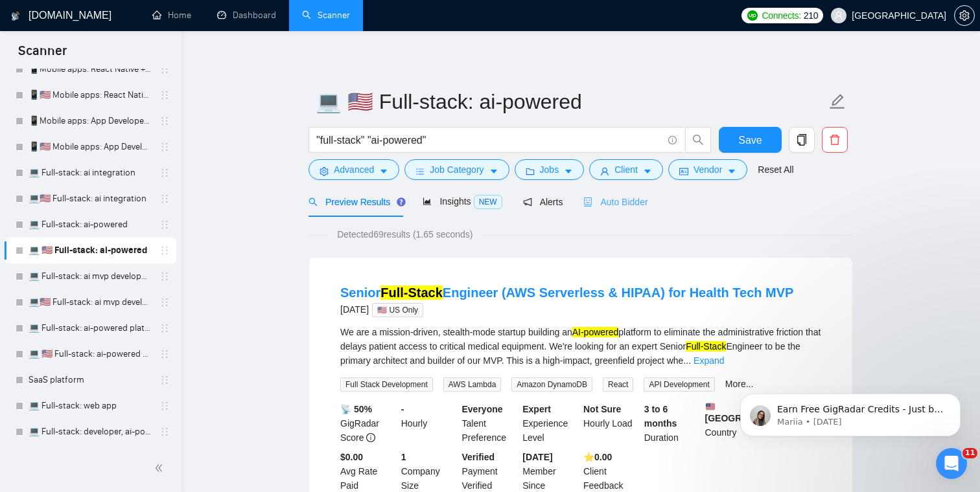  What do you see at coordinates (140, 43) in the screenshot?
I see `p: Earn Free GigRadar Credits - Just by Sharing Your Story! 💬 Want more credits for sending proposal...` at bounding box center [140, 43].